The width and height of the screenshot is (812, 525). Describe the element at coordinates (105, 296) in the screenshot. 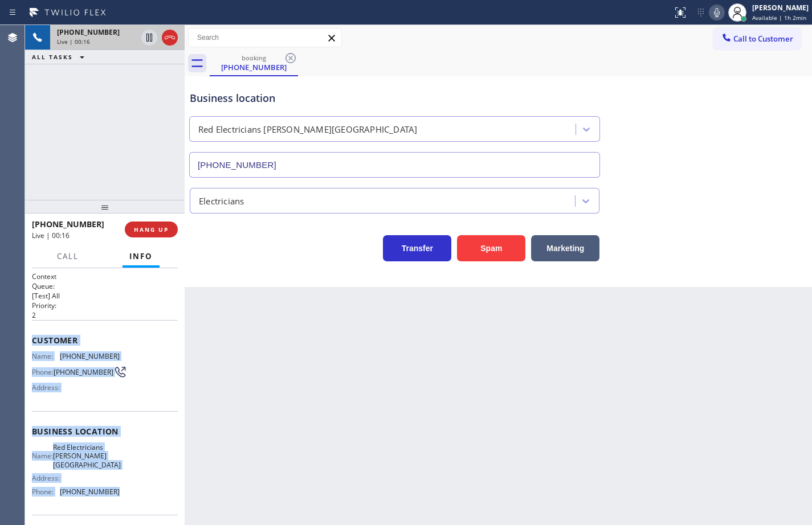

I see `p: [Test] All` at that location.